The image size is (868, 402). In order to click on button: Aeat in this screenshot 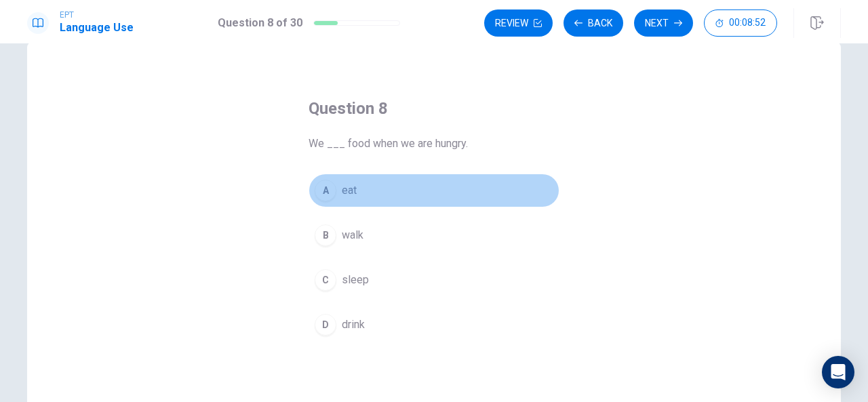, I will do `click(434, 191)`.